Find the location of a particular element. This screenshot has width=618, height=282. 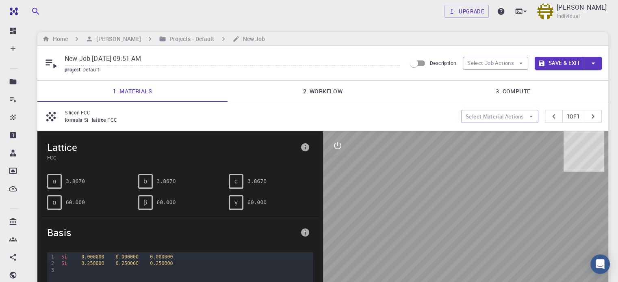

p: Silicon FCC is located at coordinates (260, 113).